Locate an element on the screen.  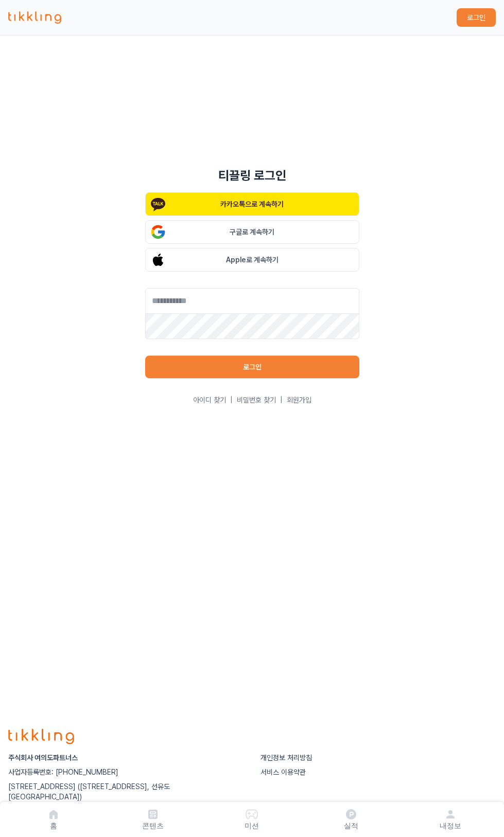
button: 미션 is located at coordinates (252, 819).